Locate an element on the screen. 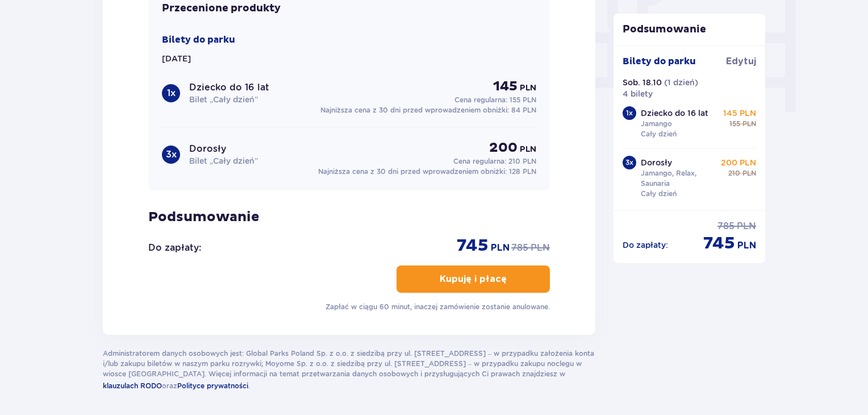 The image size is (868, 415). p: 145 PLN is located at coordinates (740, 113).